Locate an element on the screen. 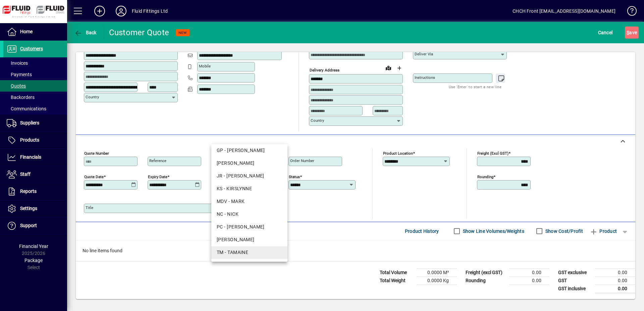  mat-label: Reference is located at coordinates (158, 161).